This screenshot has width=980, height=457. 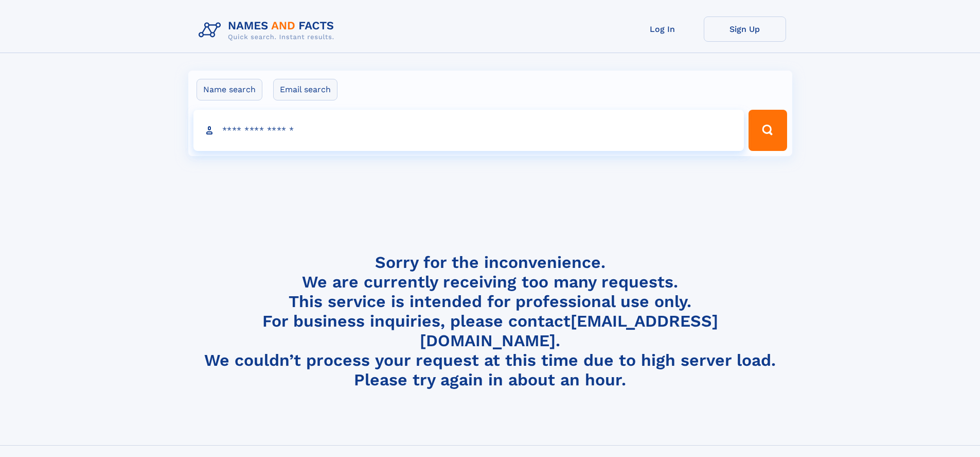 What do you see at coordinates (768, 130) in the screenshot?
I see `button: Search Button` at bounding box center [768, 130].